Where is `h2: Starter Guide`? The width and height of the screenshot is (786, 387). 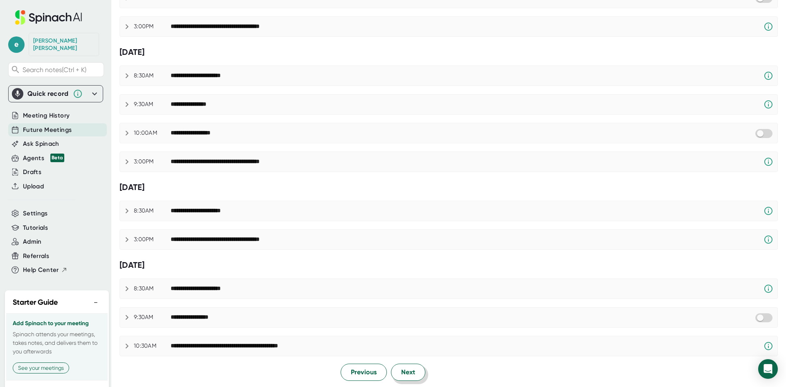 h2: Starter Guide is located at coordinates (35, 302).